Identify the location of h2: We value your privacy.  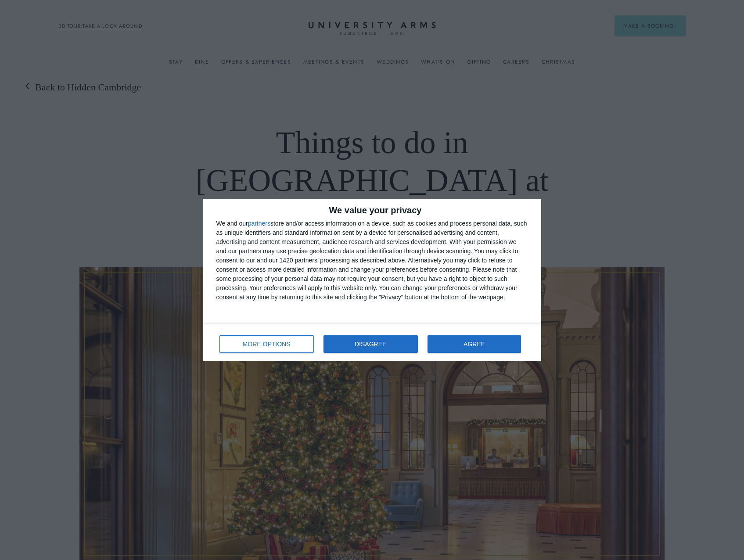
(372, 210).